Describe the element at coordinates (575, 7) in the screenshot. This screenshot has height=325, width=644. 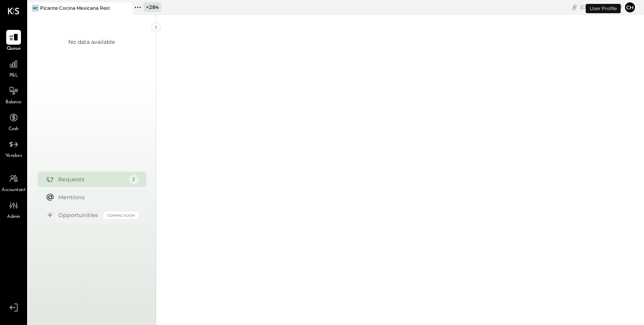
I see `div: copy link` at that location.